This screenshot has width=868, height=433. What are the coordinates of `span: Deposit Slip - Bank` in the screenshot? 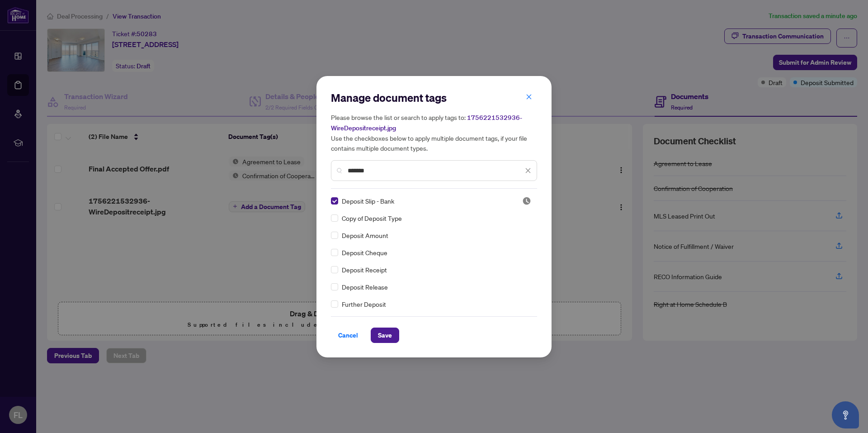 It's located at (368, 201).